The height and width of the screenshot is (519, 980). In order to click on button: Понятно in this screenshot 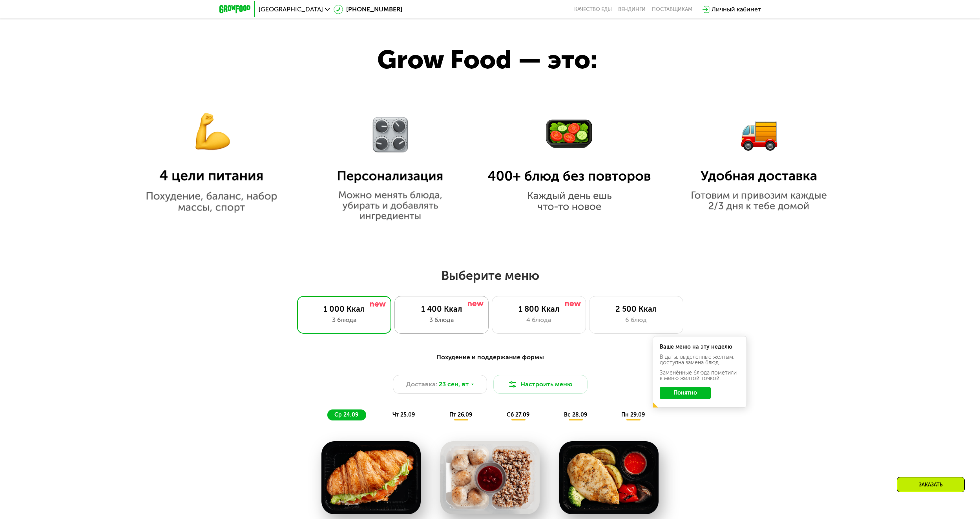, I will do `click(686, 393)`.